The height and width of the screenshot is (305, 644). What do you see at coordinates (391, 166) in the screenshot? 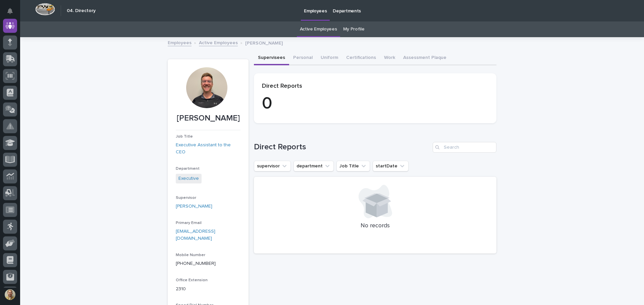
I see `button: startDate` at bounding box center [391, 166].